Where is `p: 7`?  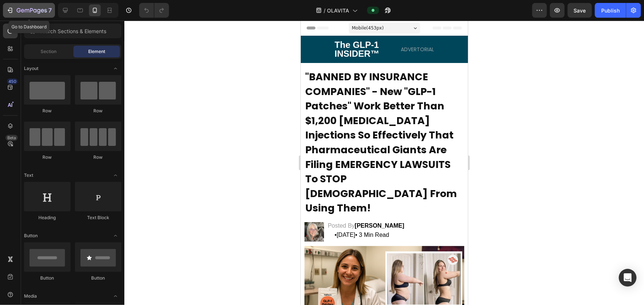 p: 7 is located at coordinates (50, 10).